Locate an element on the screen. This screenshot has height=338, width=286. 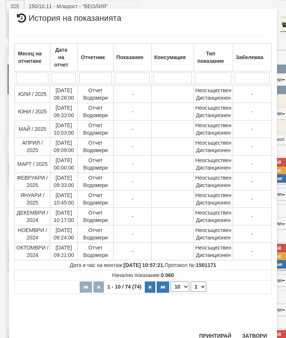
b: Забележка is located at coordinates (249, 57).